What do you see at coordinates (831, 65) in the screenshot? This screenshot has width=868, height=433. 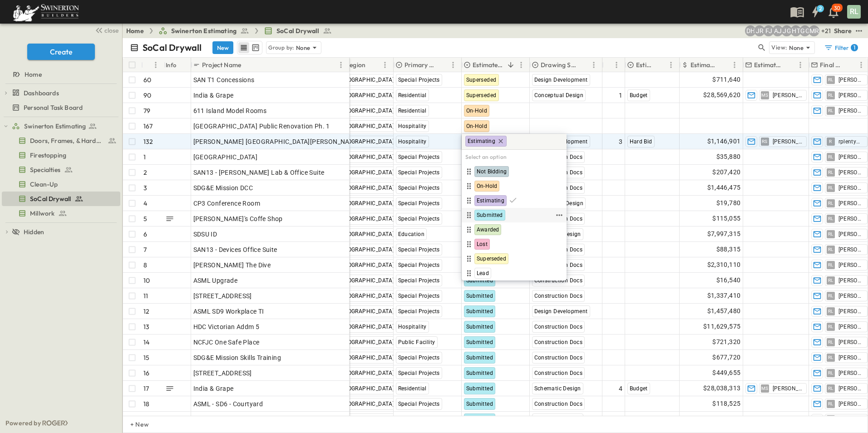 I see `p: Final Reviewer` at bounding box center [831, 65].